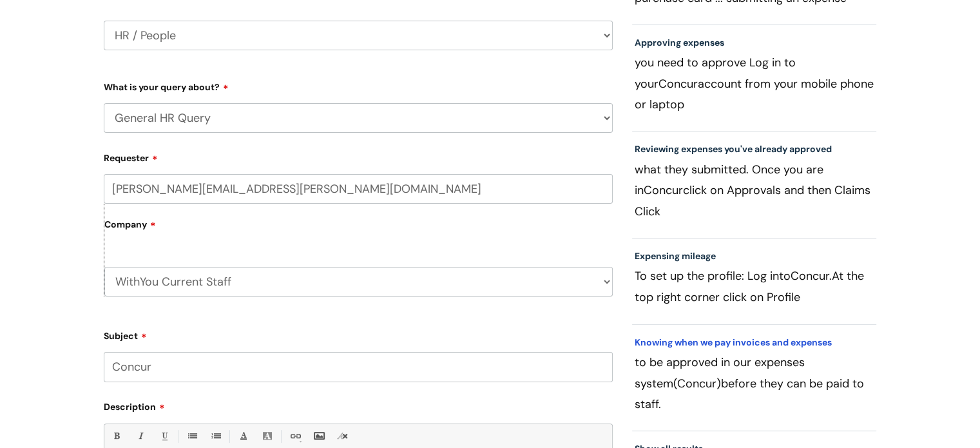 This screenshot has height=448, width=980. I want to click on input: Email, so click(358, 189).